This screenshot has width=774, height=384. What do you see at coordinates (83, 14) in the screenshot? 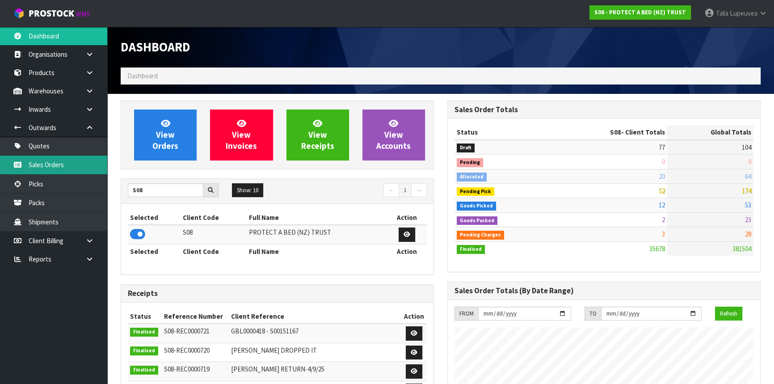
I see `small: WMS` at bounding box center [83, 14].